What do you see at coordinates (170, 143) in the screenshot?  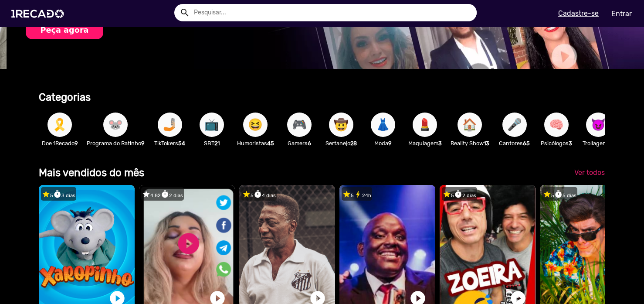 I see `p: TikTokers` at bounding box center [170, 143].